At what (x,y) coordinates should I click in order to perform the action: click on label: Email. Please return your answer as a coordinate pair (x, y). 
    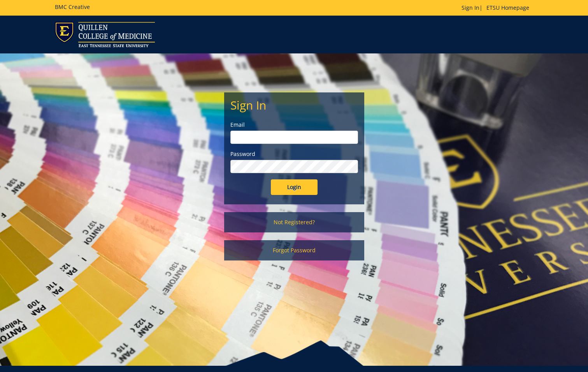
    Looking at the image, I should click on (294, 125).